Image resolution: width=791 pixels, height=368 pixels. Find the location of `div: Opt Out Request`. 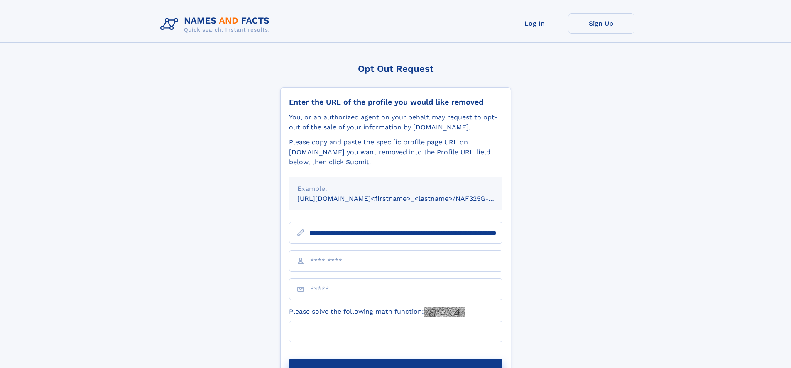

div: Opt Out Request is located at coordinates (395, 68).